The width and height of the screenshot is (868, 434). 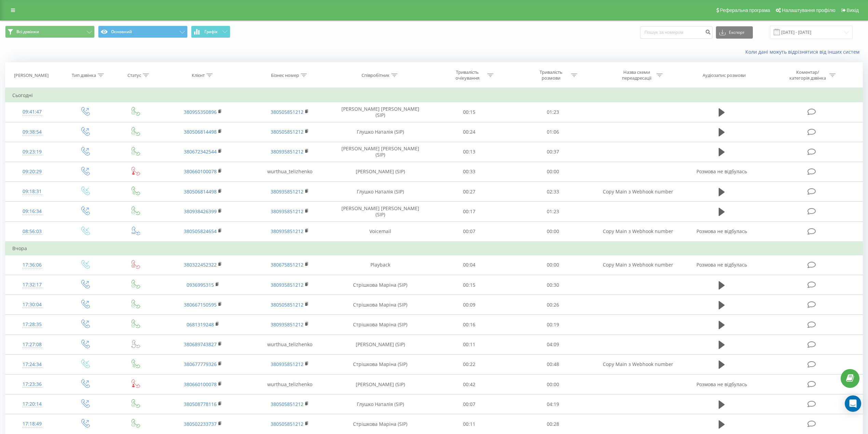 I want to click on span: Налаштування профілю, so click(x=809, y=11).